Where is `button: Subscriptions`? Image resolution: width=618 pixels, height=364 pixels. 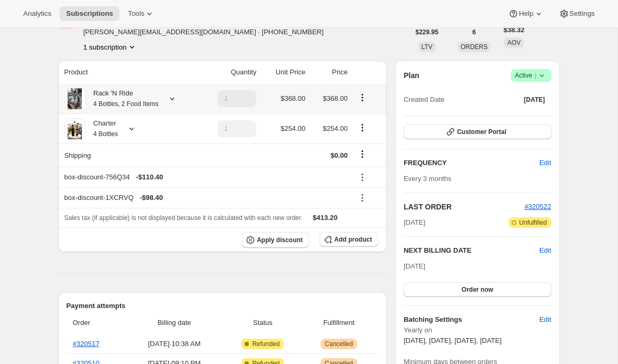 button: Subscriptions is located at coordinates (89, 13).